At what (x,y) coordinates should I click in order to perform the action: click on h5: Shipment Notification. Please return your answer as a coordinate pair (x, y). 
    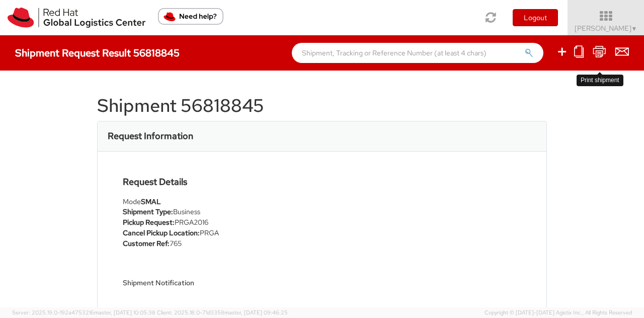
    Looking at the image, I should click on (218, 282).